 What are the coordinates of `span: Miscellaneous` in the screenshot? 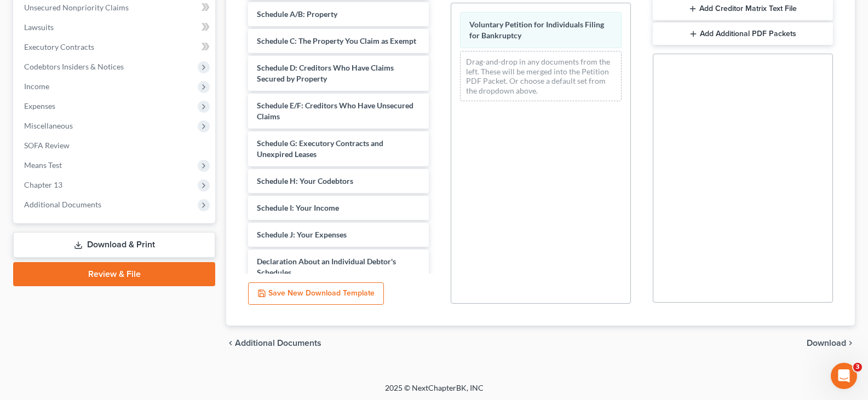 It's located at (48, 125).